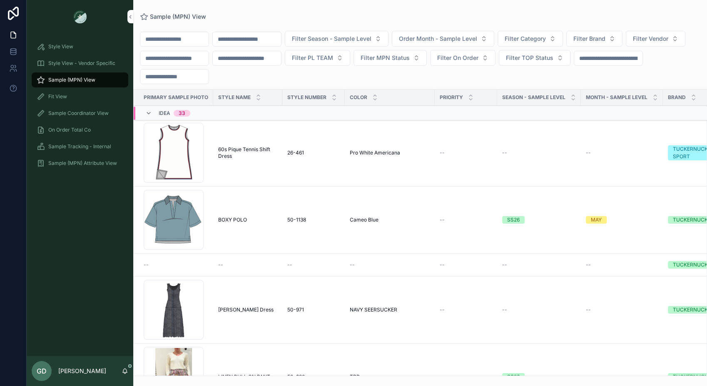 Image resolution: width=707 pixels, height=386 pixels. I want to click on span: MONTH - SAMPLE LEVEL, so click(616, 97).